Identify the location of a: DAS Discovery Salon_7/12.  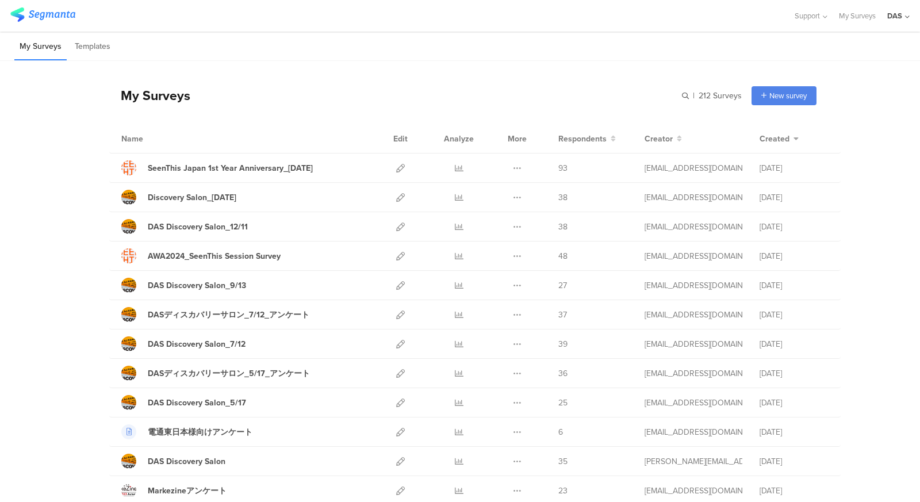
(183, 344).